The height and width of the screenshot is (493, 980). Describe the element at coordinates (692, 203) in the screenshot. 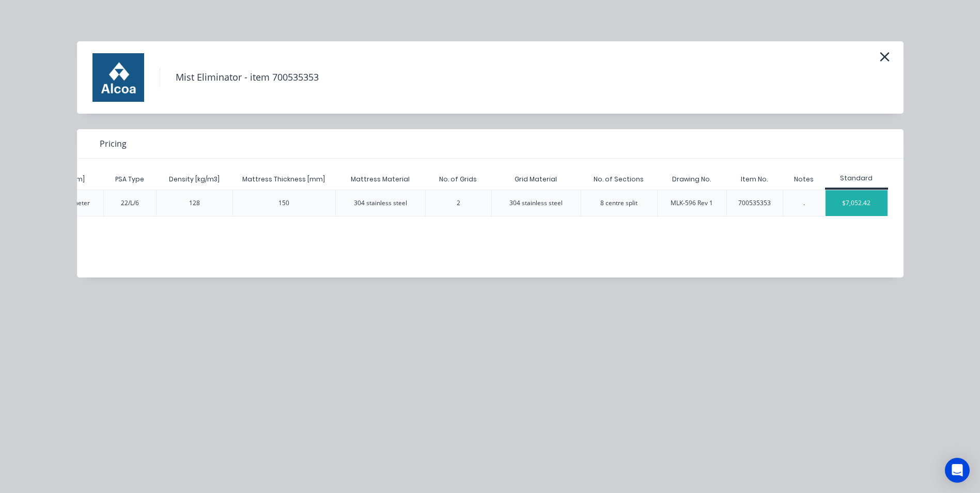

I see `div: MLK-596 Rev 1` at that location.